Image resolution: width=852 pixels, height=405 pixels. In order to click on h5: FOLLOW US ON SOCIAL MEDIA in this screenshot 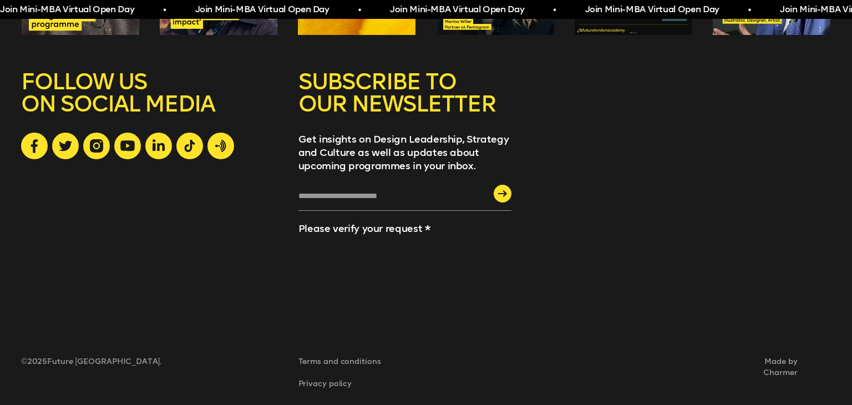, I will do `click(149, 102)`.